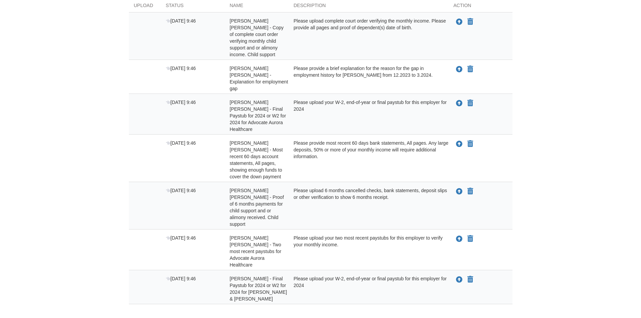 Image resolution: width=641 pixels, height=318 pixels. Describe the element at coordinates (369, 7) in the screenshot. I see `div: Description` at that location.